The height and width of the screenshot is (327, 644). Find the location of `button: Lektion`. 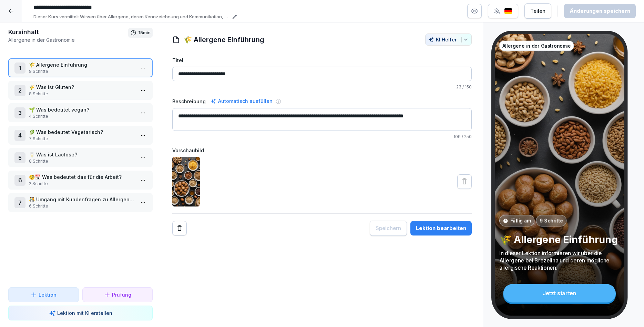

button: Lektion is located at coordinates (44, 294).